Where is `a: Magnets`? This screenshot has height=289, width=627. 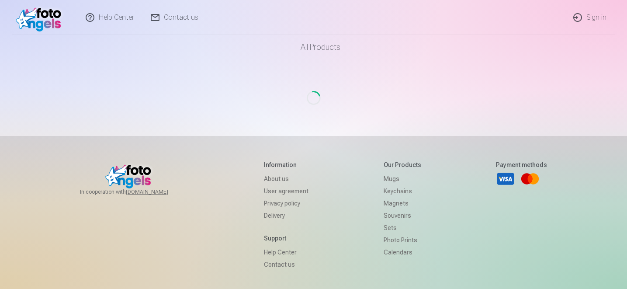
a: Magnets is located at coordinates (402, 203).